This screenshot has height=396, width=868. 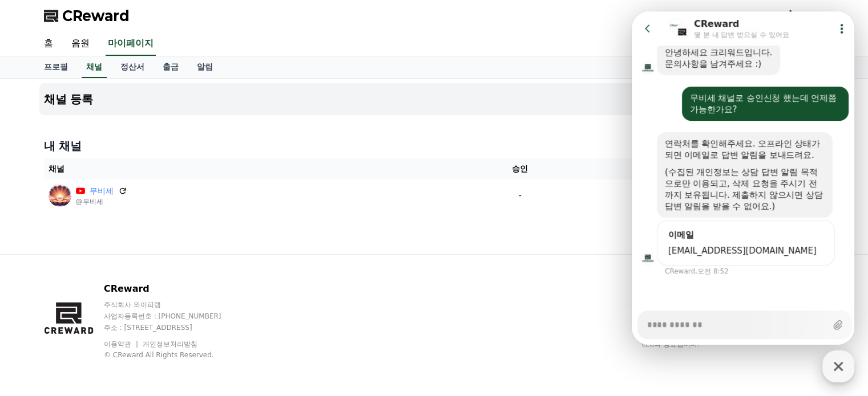 What do you see at coordinates (87, 41) in the screenshot?
I see `div: 안녕하세요 크리워드입니다.` at bounding box center [87, 41].